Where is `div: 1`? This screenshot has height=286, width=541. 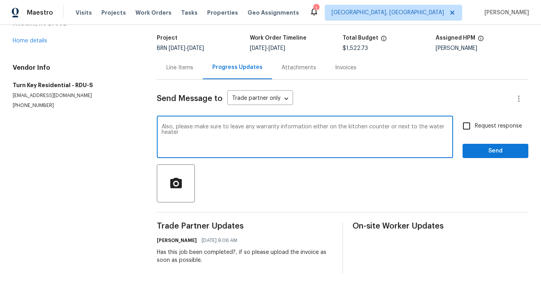
div: 1 is located at coordinates (316, 9).